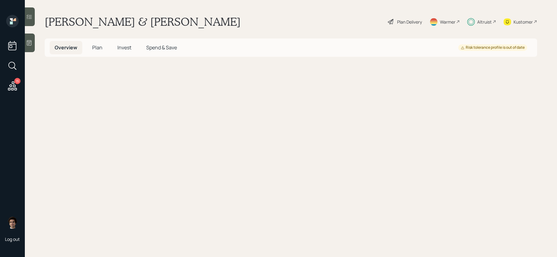 The height and width of the screenshot is (257, 557). Describe the element at coordinates (485, 22) in the screenshot. I see `div: Altruist` at that location.